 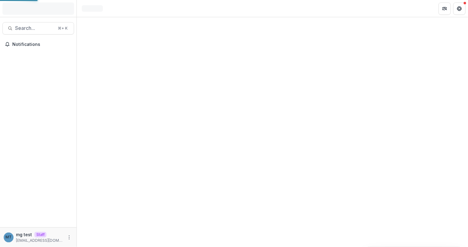 I want to click on button: Partners, so click(x=445, y=9).